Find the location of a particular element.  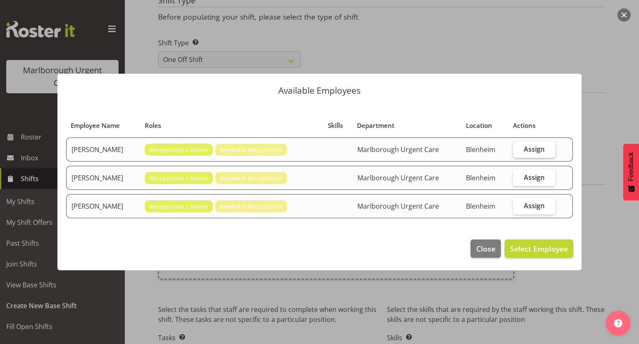

button: Feedback - Show survey is located at coordinates (631, 172).